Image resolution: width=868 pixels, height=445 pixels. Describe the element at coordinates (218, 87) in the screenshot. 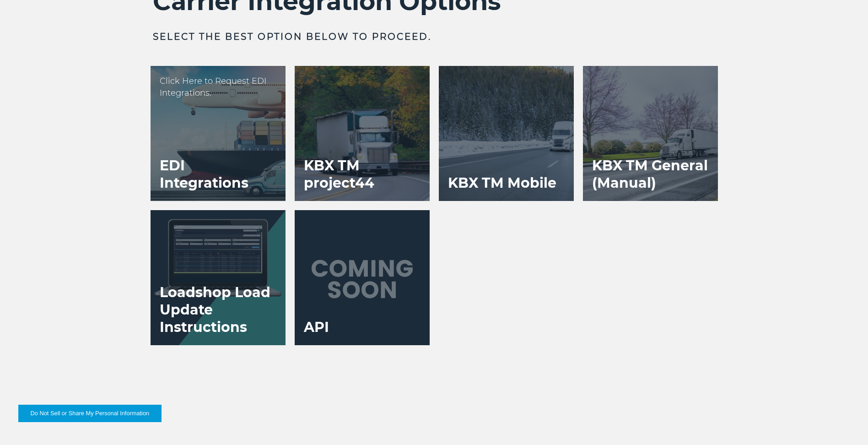

I see `p: Click Here to Request EDI Integrations.` at that location.